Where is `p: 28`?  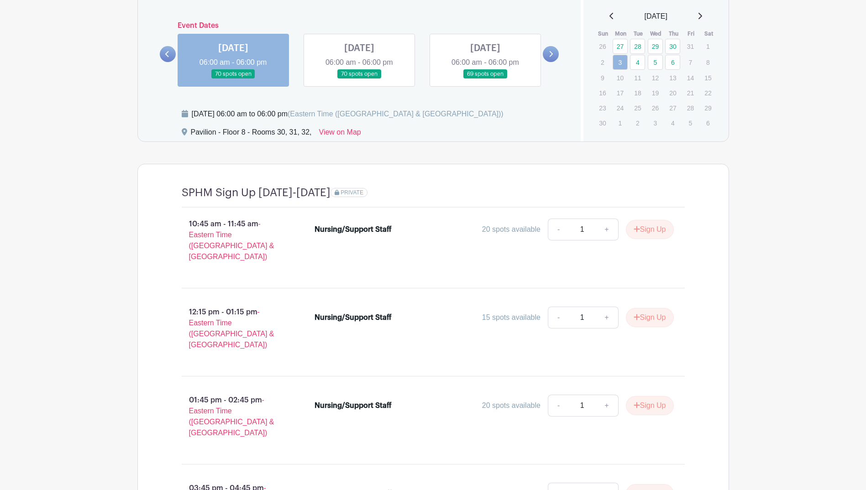 p: 28 is located at coordinates (690, 108).